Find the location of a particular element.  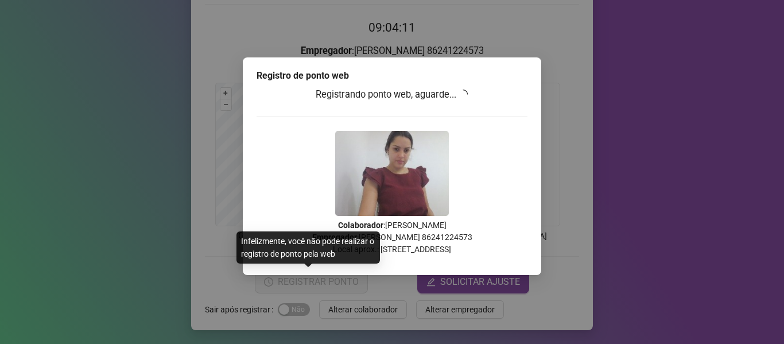

img: Z is located at coordinates (392, 173).